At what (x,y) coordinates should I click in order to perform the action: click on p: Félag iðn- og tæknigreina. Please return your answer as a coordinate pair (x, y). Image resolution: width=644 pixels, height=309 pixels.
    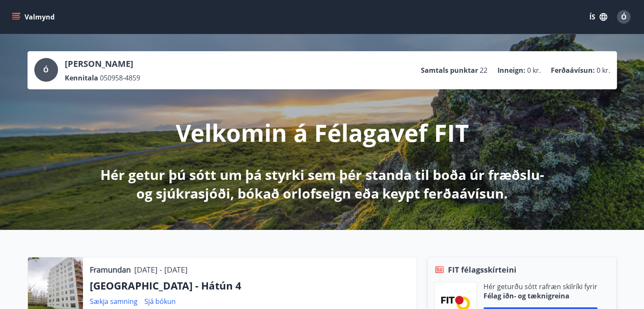
    Looking at the image, I should click on (540, 296).